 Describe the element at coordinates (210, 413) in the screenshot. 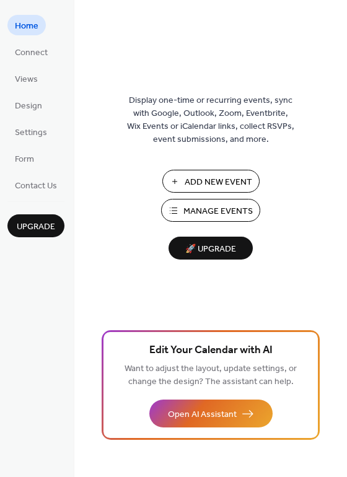

I see `button: Open AI Assistant` at that location.